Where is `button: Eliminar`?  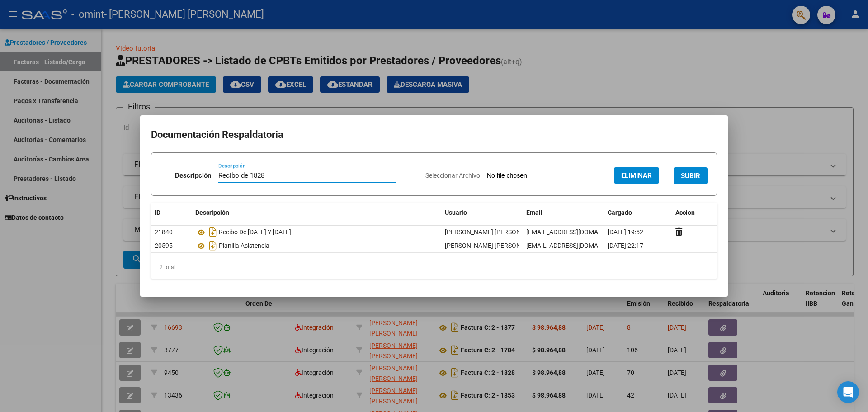
button: Eliminar is located at coordinates (637, 176).